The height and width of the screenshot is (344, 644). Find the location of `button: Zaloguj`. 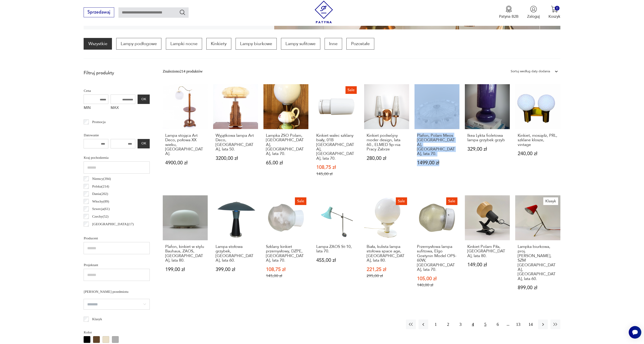

button: Zaloguj is located at coordinates (533, 12).